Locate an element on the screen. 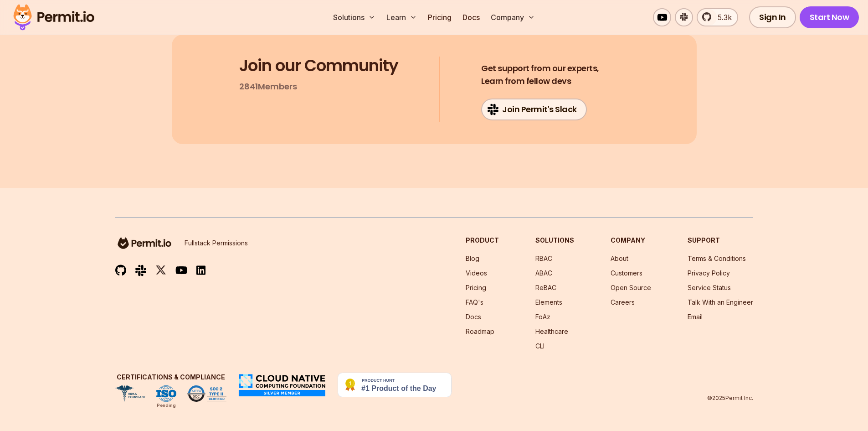  img: Permit.io - Never build permissions again | Product Hunt is located at coordinates (395, 385).